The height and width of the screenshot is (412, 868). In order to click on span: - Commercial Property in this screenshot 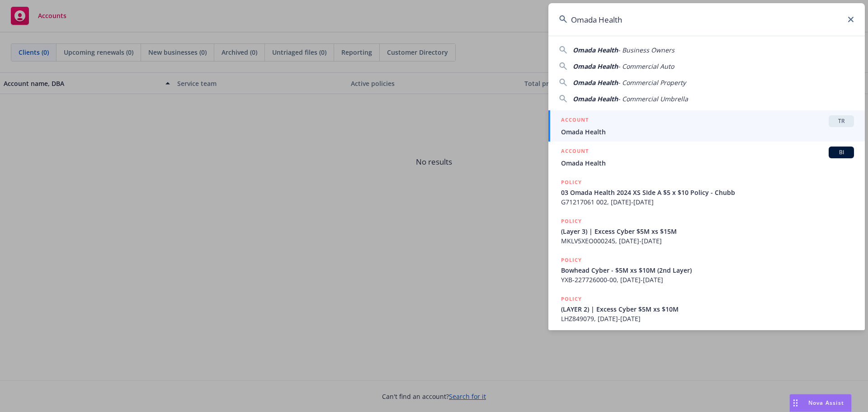, I will do `click(652, 83)`.